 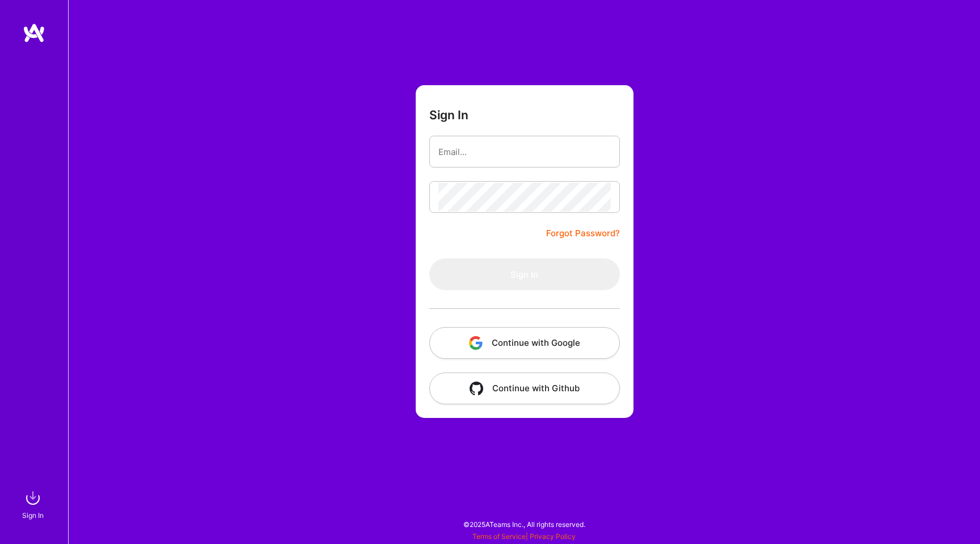 I want to click on h3: Sign In, so click(x=449, y=115).